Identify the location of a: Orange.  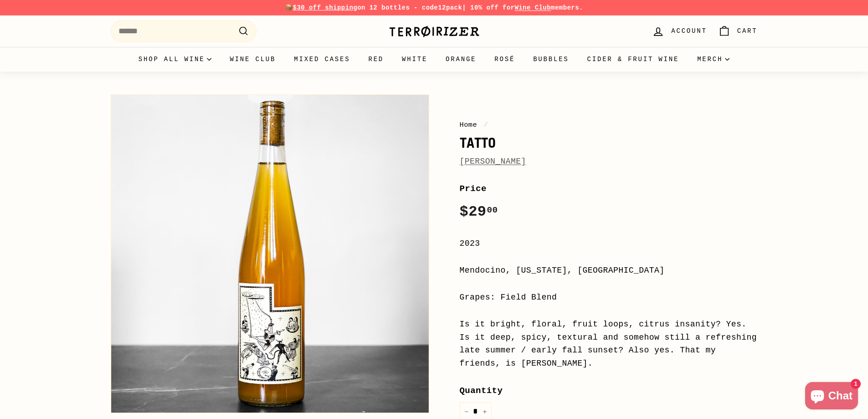
(461, 59).